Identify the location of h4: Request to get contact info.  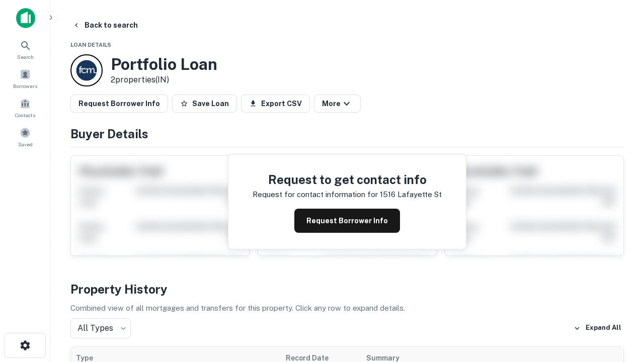
(347, 179).